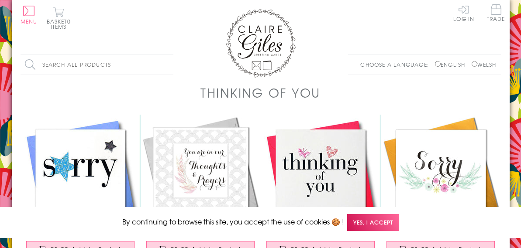 This screenshot has height=248, width=521. Describe the element at coordinates (440, 175) in the screenshot. I see `img: Sympathy, Sorry, Thinking of you Card, Flowers, Sorry` at that location.